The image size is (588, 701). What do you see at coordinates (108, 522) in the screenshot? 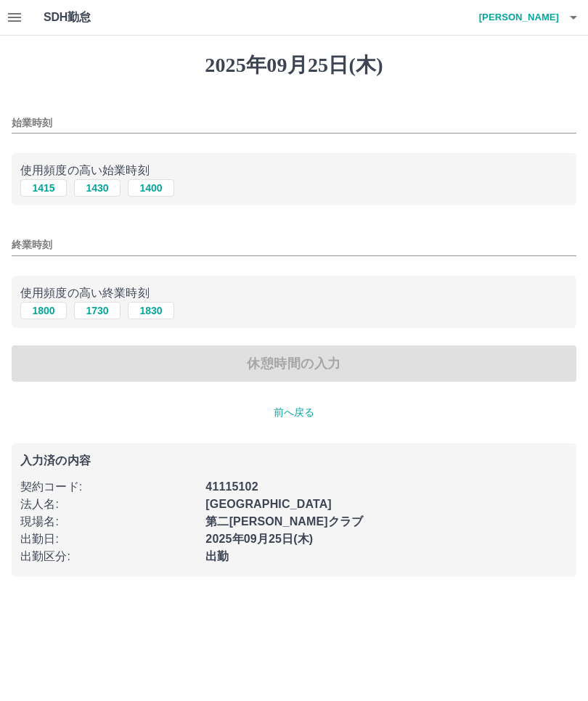
I see `p: 現場名 :` at bounding box center [108, 522].